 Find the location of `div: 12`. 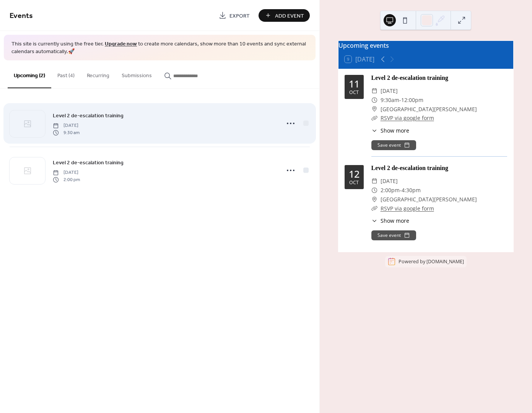

div: 12 is located at coordinates (354, 174).